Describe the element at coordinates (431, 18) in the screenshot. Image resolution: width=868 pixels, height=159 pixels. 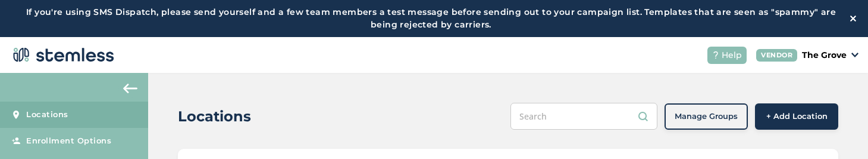
I see `label: If you're using SMS Dispatch, please send yourself and a few team members a test message before s...` at that location.